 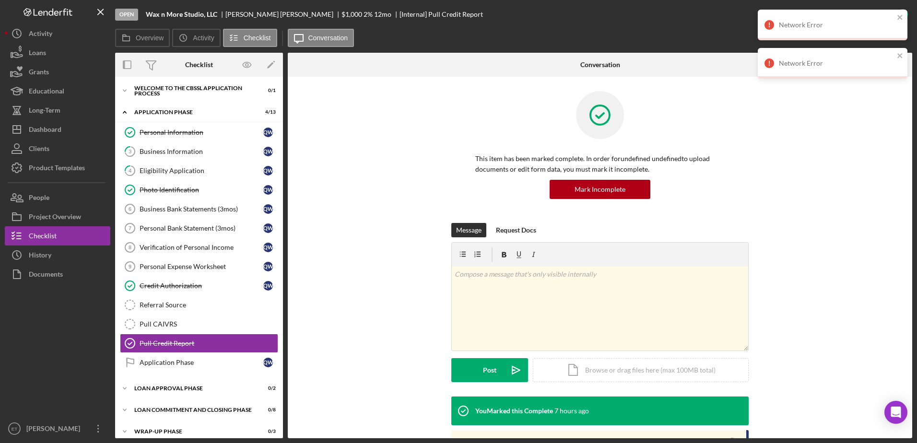 I want to click on div: Open Intercom Messenger, so click(x=896, y=412).